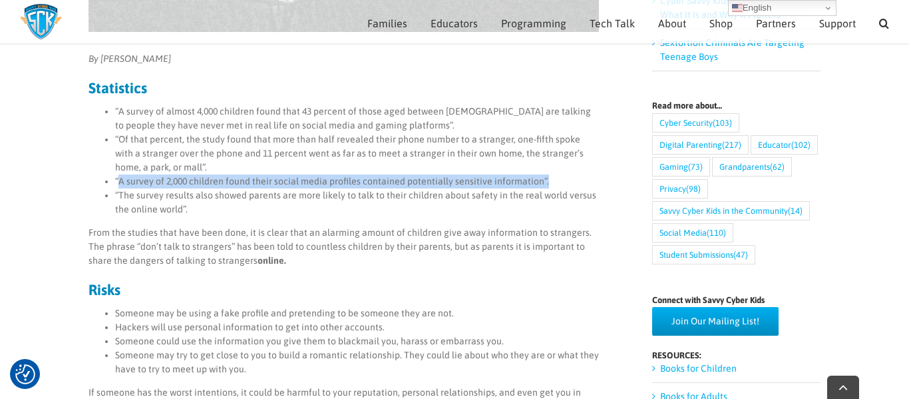  Describe the element at coordinates (681, 166) in the screenshot. I see `a: Gaming (73 items)` at that location.